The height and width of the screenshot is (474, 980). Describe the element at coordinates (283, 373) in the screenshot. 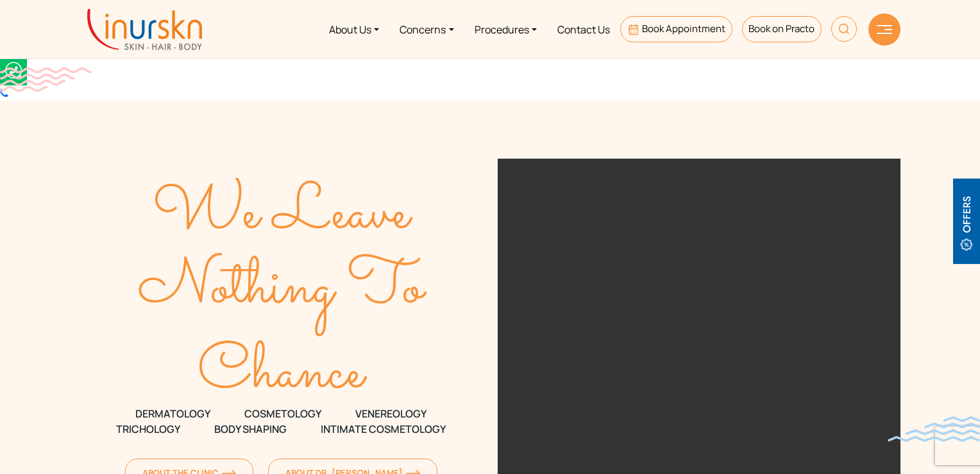

I see `text: Chance` at that location.